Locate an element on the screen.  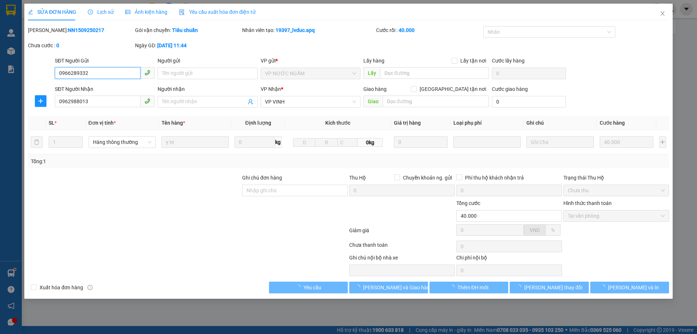
span: Giá trị hàng is located at coordinates (407, 123).